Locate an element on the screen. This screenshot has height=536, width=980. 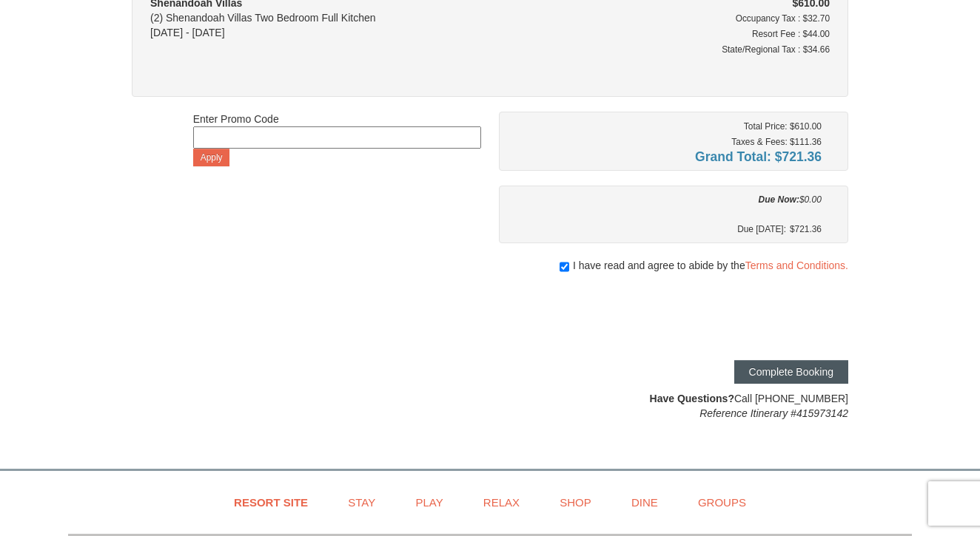
span: $721.36 is located at coordinates (806, 230).